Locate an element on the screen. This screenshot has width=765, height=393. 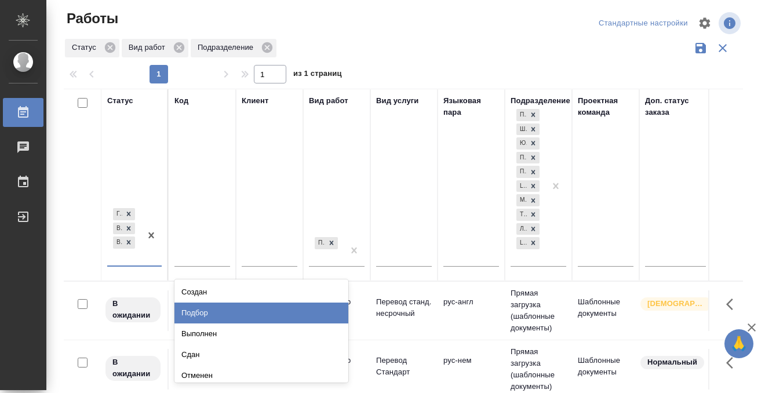
div: Проектная команда is located at coordinates (605, 107).